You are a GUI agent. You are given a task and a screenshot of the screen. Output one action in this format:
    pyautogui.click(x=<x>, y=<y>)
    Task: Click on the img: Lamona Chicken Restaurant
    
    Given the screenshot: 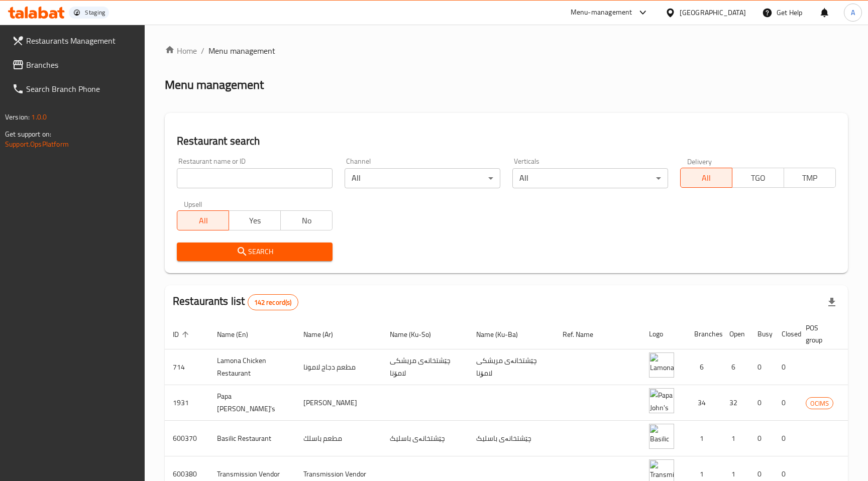 What is the action you would take?
    pyautogui.click(x=661, y=365)
    